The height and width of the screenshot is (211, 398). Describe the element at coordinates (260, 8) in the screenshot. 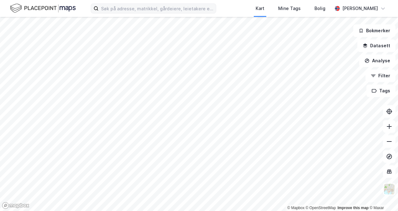

I see `div: Kart` at that location.